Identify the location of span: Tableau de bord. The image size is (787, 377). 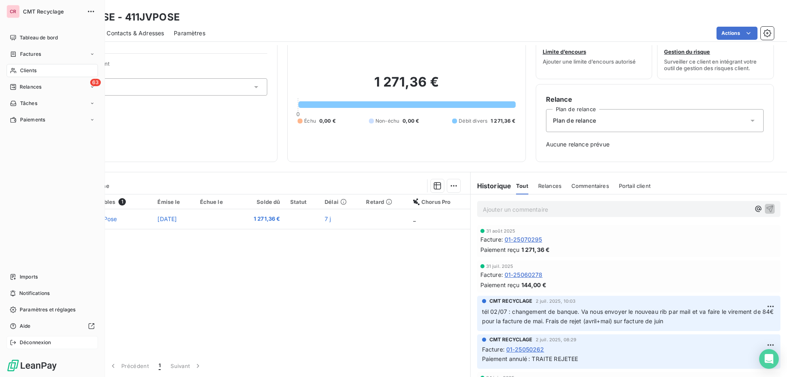
(39, 38).